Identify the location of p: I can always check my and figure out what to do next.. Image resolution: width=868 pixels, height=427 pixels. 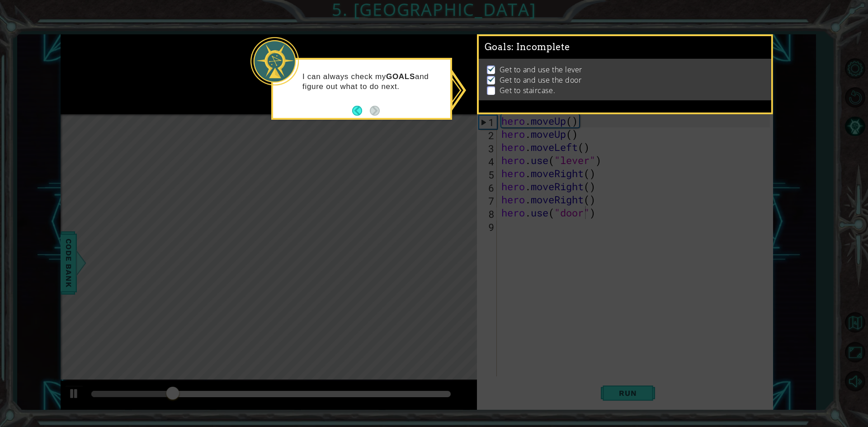
(373, 82).